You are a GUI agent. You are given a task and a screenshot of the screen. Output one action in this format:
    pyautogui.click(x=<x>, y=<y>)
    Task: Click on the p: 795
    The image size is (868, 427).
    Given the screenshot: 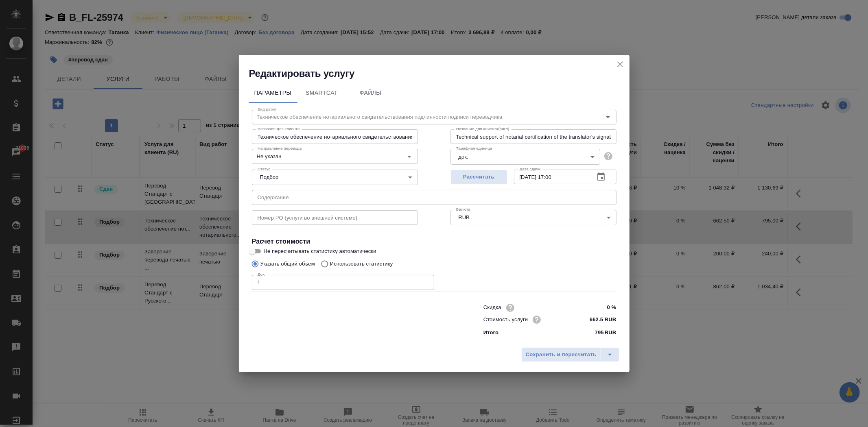 What is the action you would take?
    pyautogui.click(x=599, y=333)
    